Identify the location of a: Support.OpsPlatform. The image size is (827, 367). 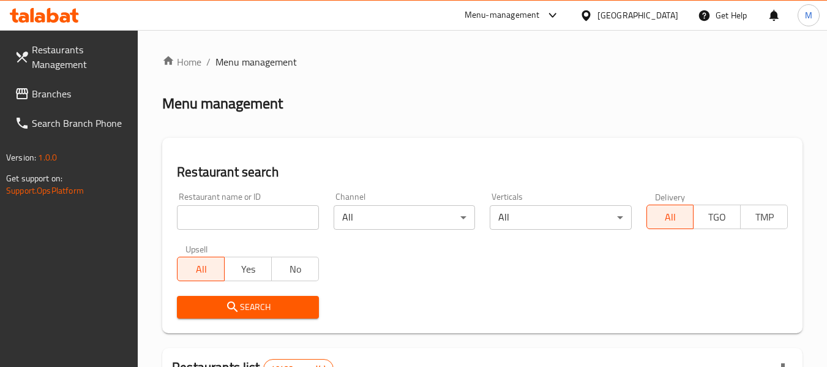
(45, 190).